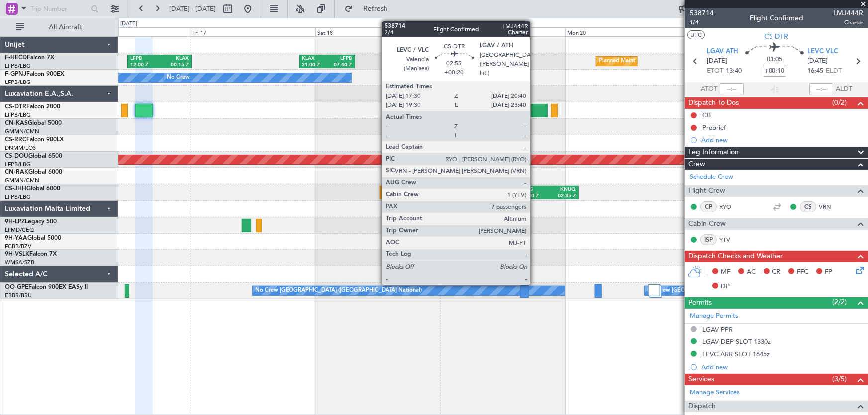 This screenshot has height=415, width=868. I want to click on span: Services, so click(701, 379).